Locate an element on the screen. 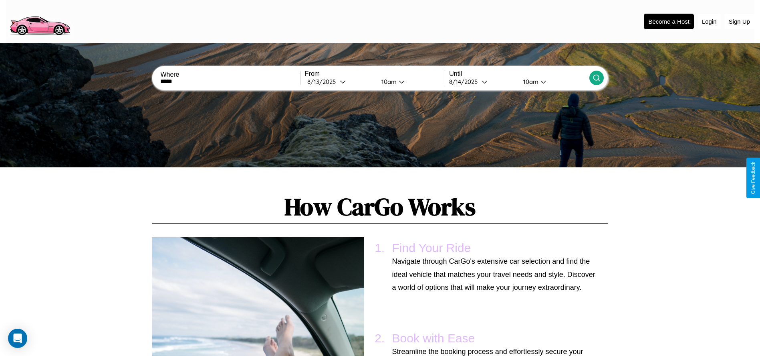 This screenshot has height=356, width=760. label: Until is located at coordinates (519, 74).